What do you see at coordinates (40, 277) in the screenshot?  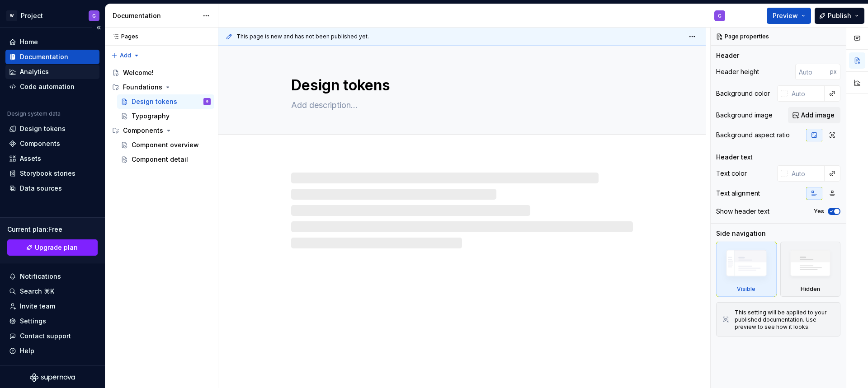 I see `div: Notifications` at bounding box center [40, 277].